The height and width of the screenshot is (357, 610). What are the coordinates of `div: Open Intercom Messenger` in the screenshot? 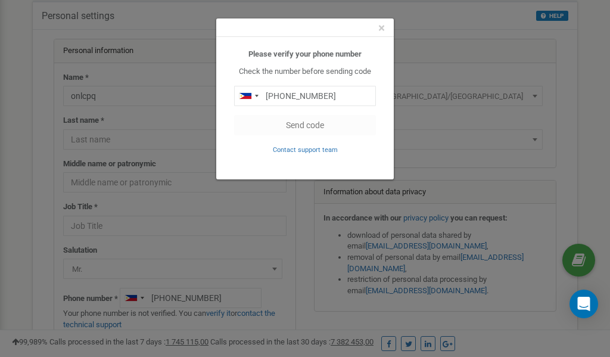 It's located at (583, 304).